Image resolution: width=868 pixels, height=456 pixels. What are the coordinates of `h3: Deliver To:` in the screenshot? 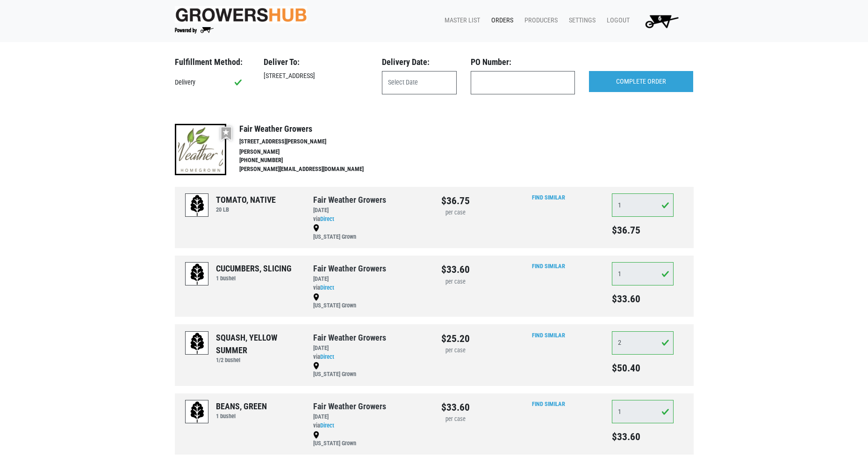 It's located at (315, 62).